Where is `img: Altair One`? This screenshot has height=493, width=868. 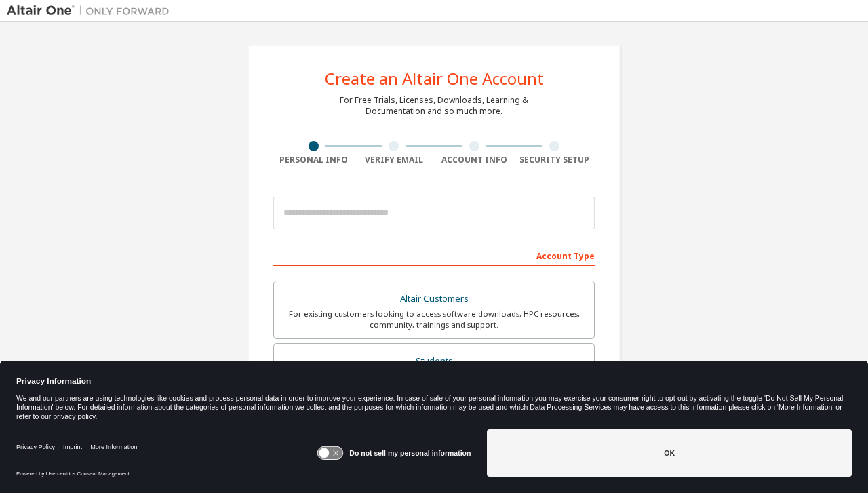
img: Altair One is located at coordinates (92, 11).